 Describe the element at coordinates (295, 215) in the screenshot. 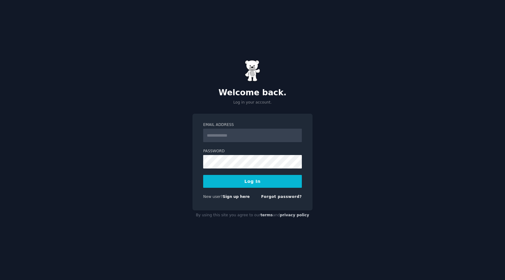

I see `a: privacy policy` at that location.